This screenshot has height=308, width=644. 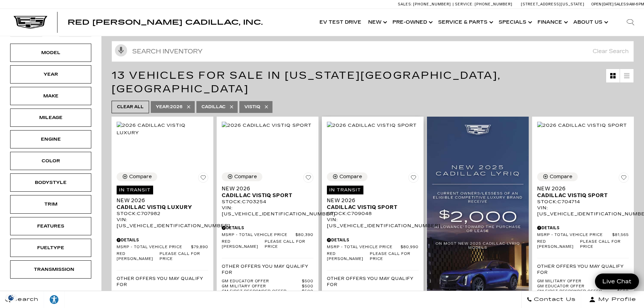 I want to click on a: Specials, so click(x=515, y=22).